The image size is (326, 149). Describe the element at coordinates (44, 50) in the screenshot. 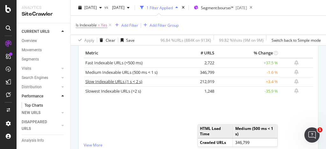

I see `a: Movements` at that location.